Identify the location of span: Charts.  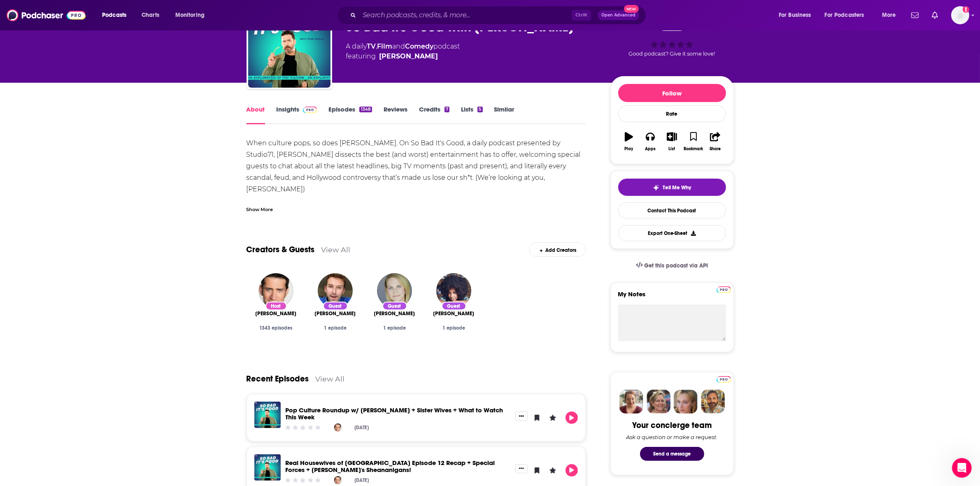
(150, 15).